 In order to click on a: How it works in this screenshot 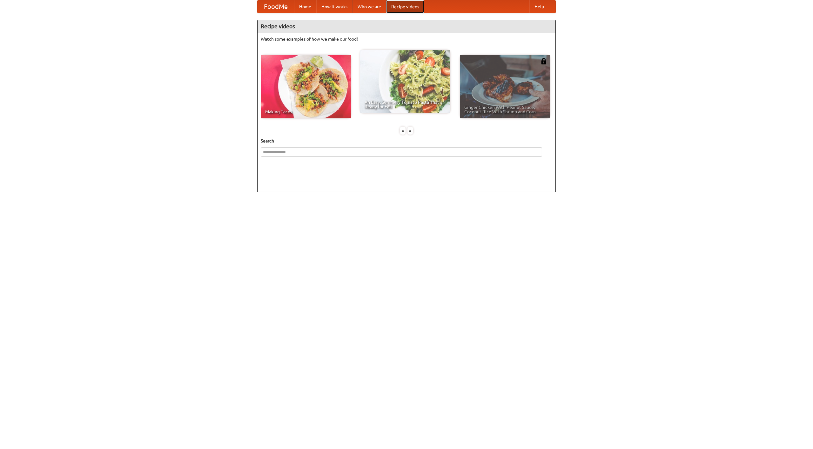, I will do `click(334, 7)`.